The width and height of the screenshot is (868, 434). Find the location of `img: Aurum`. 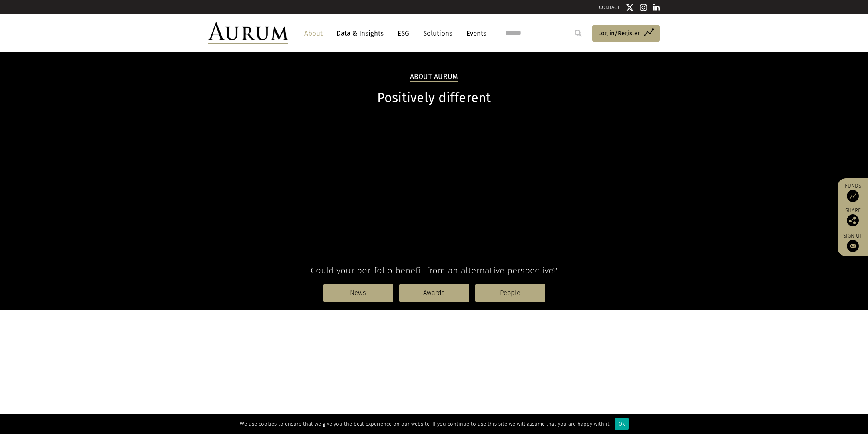

img: Aurum is located at coordinates (248, 33).